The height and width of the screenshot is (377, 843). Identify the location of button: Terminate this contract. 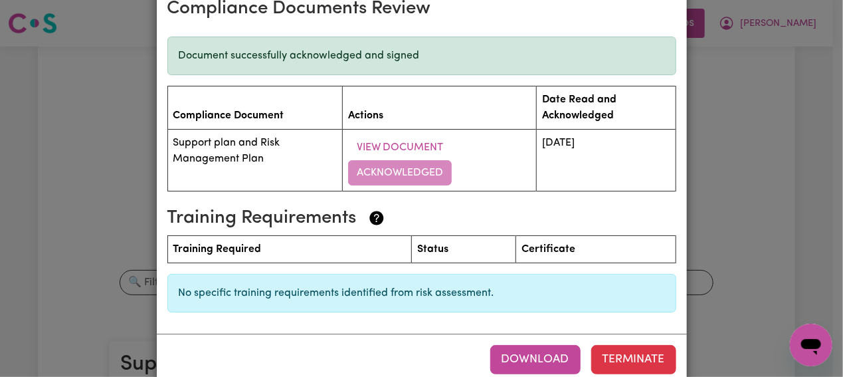
(634, 360).